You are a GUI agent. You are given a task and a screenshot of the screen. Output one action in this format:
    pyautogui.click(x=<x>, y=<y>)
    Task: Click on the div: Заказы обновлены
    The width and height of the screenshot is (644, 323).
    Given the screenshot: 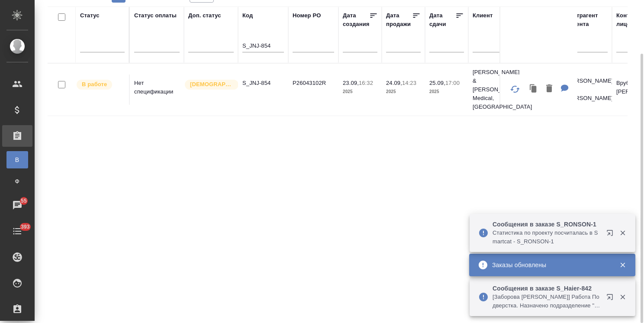 What is the action you would take?
    pyautogui.click(x=549, y=265)
    